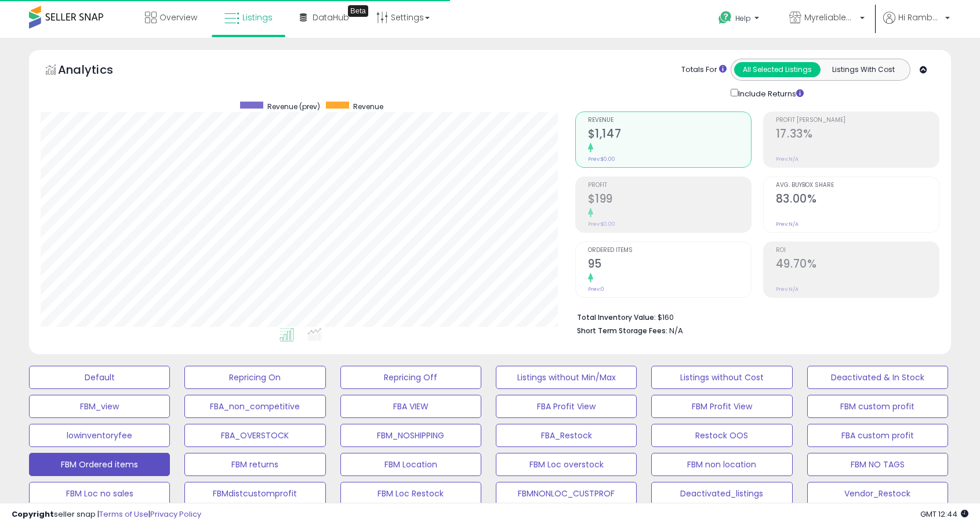 The height and width of the screenshot is (526, 980). I want to click on button: FBM returns, so click(255, 464).